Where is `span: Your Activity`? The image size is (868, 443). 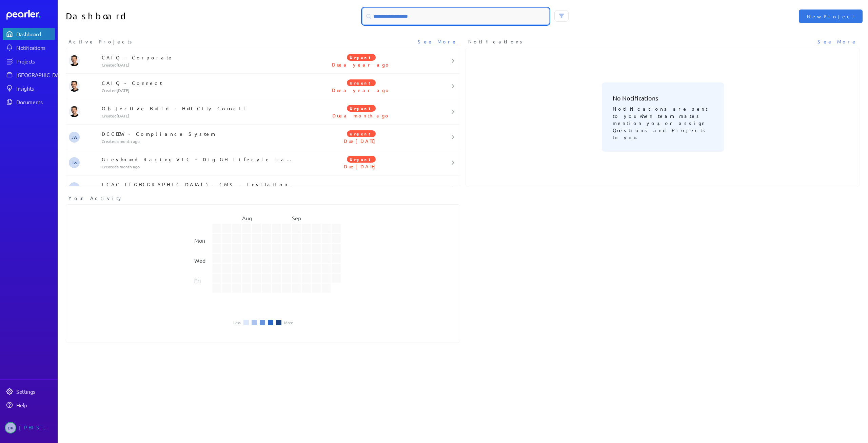 span: Your Activity is located at coordinates (95, 198).